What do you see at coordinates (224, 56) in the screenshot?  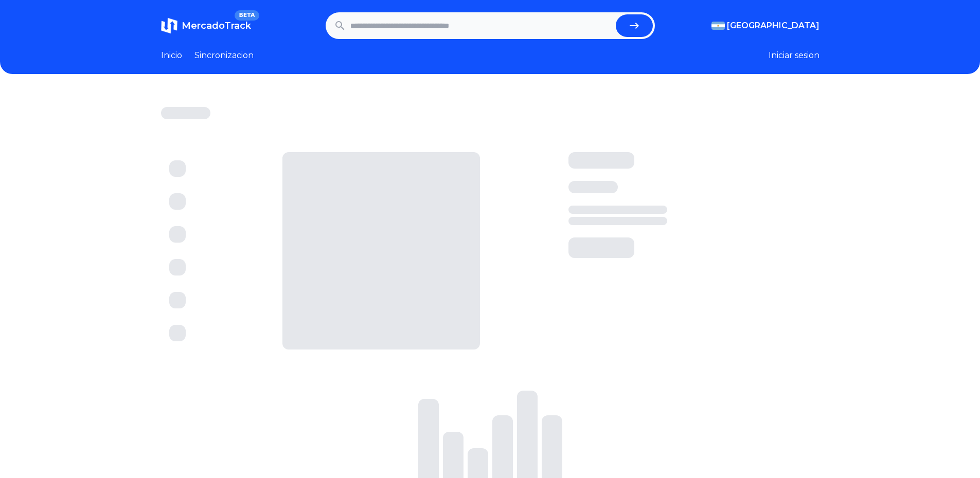 I see `a: Sincronizacion` at bounding box center [224, 56].